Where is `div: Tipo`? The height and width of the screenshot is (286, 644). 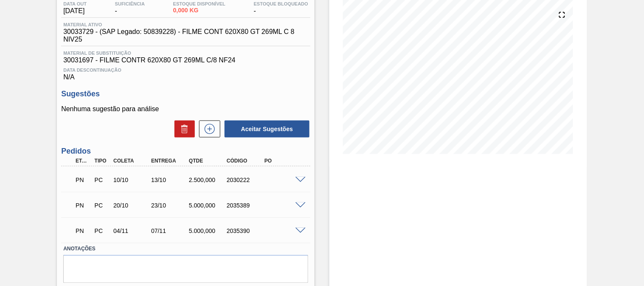 div: Tipo is located at coordinates (102, 161).